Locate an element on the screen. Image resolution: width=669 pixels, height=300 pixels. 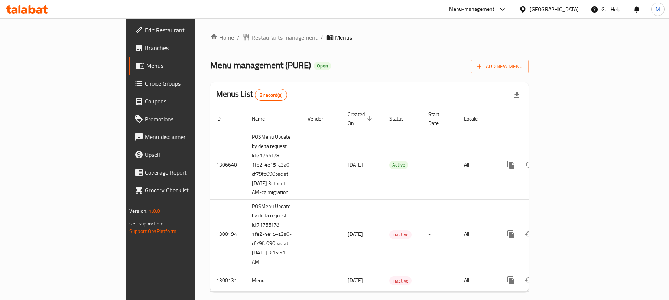
a: Support.OpsPlatform is located at coordinates (153, 231).